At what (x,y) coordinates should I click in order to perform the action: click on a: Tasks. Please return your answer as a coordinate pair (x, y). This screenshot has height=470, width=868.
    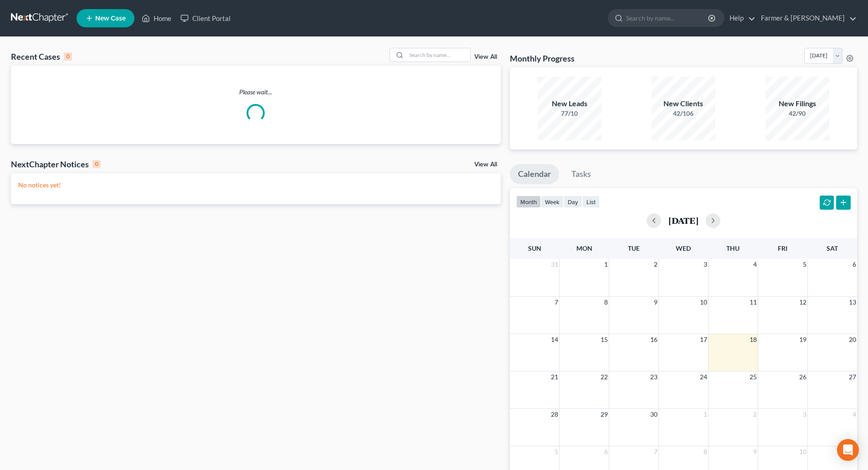
    Looking at the image, I should click on (581, 174).